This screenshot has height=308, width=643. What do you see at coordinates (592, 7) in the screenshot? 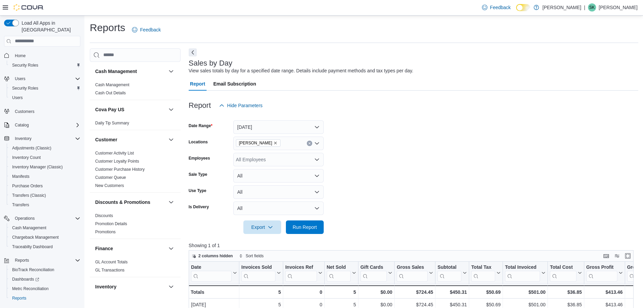
I see `div: Stacy King` at bounding box center [592, 7].